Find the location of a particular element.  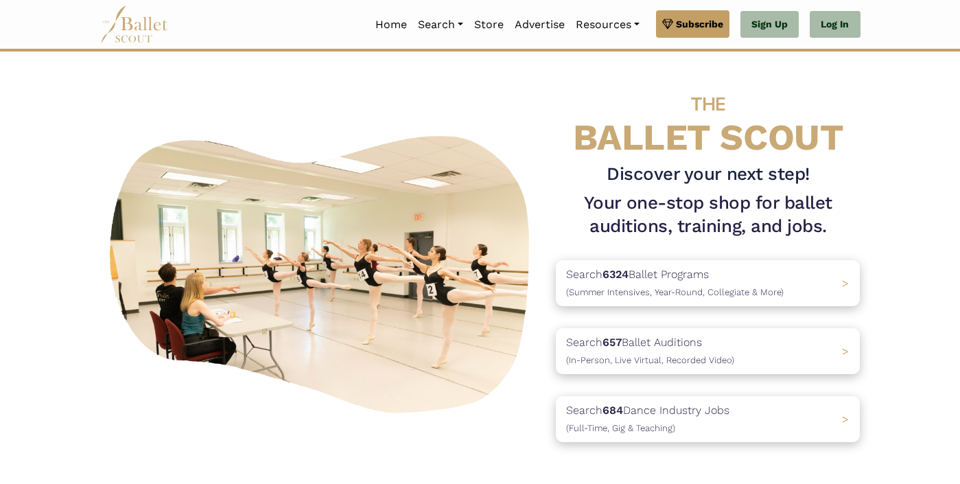

h4: BALLET SCOUT is located at coordinates (707, 118).